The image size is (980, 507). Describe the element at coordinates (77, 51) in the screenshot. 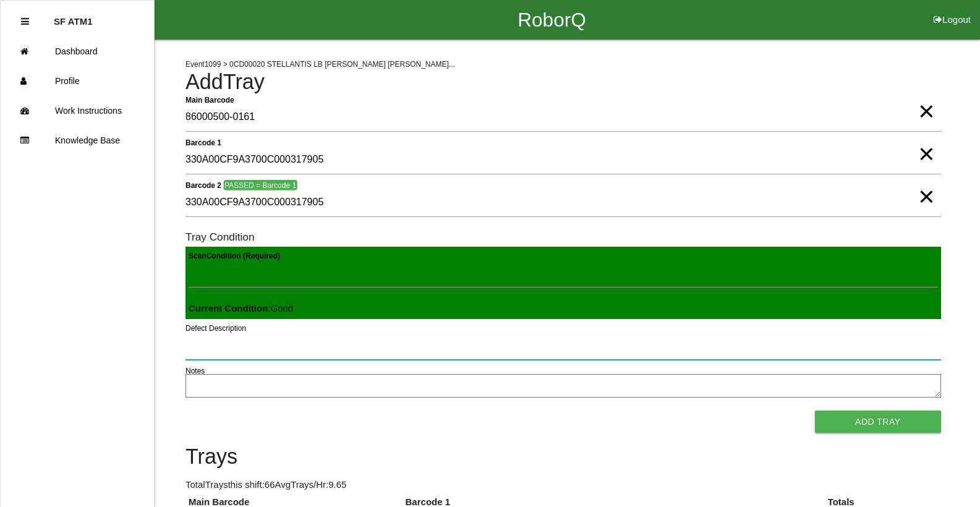

I see `a: Dashboard` at that location.